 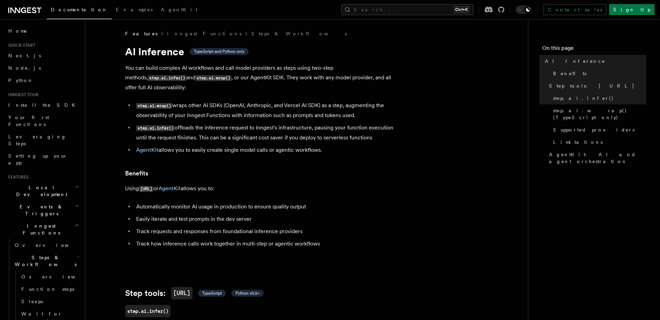 What do you see at coordinates (267, 219) in the screenshot?
I see `li: Easily iterate and test prompts in the dev server` at bounding box center [267, 219].